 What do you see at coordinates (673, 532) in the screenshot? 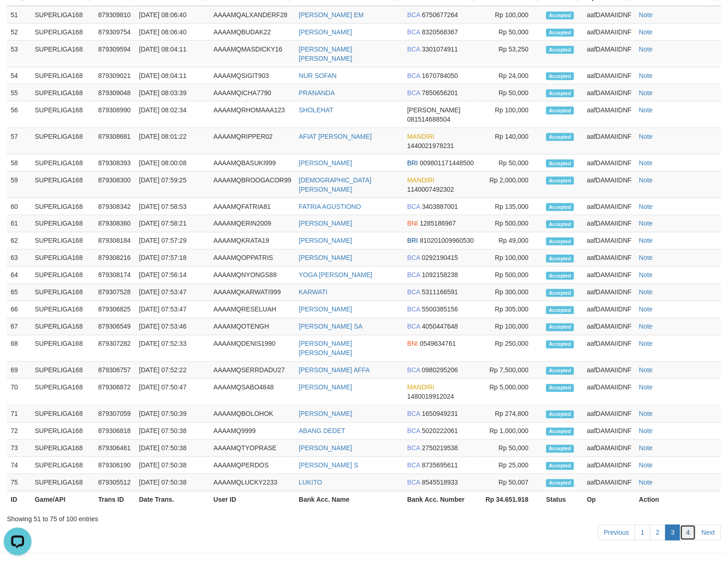
I see `a: 3` at bounding box center [673, 532].